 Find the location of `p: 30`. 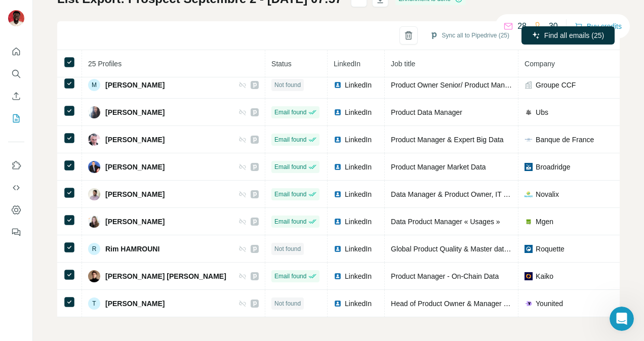

p: 30 is located at coordinates (553, 26).